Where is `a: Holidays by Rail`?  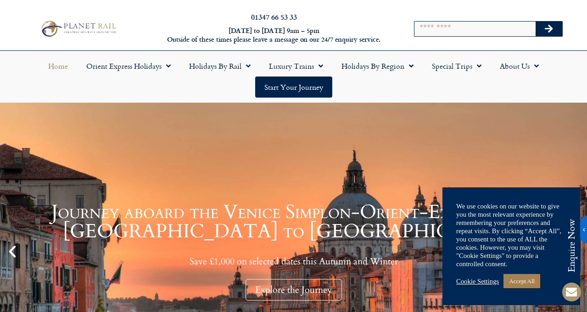
a: Holidays by Rail is located at coordinates (220, 66).